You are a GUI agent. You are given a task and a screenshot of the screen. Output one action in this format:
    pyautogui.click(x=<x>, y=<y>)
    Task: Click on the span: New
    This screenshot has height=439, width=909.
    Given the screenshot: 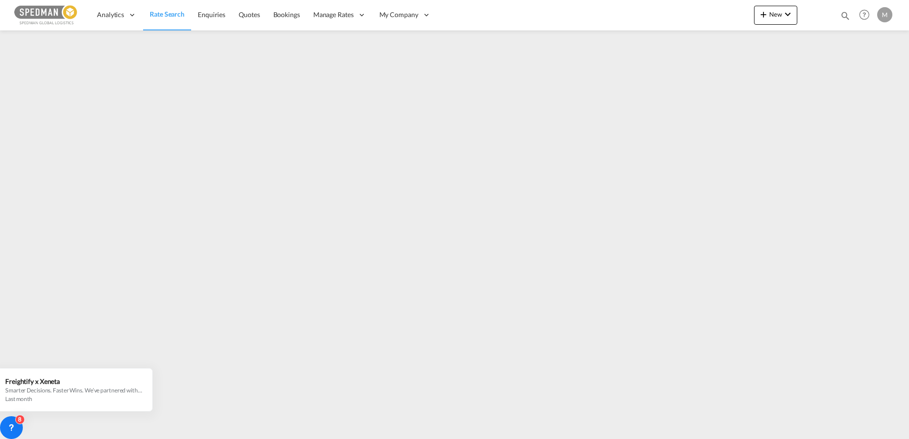 What is the action you would take?
    pyautogui.click(x=775, y=14)
    